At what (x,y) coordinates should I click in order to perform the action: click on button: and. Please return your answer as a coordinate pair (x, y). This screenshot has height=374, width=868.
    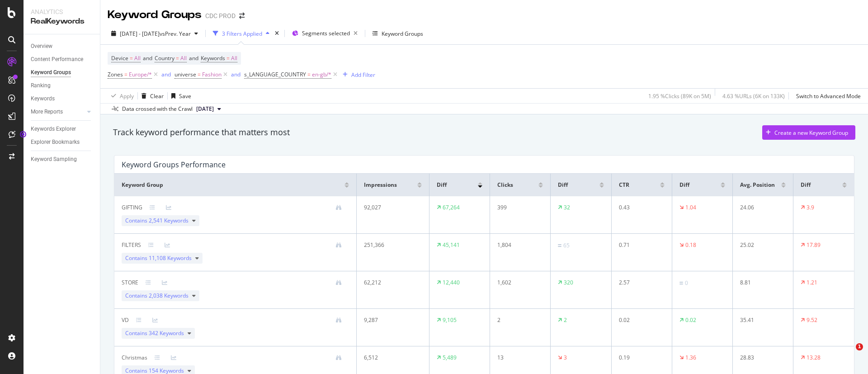
    Looking at the image, I should click on (166, 74).